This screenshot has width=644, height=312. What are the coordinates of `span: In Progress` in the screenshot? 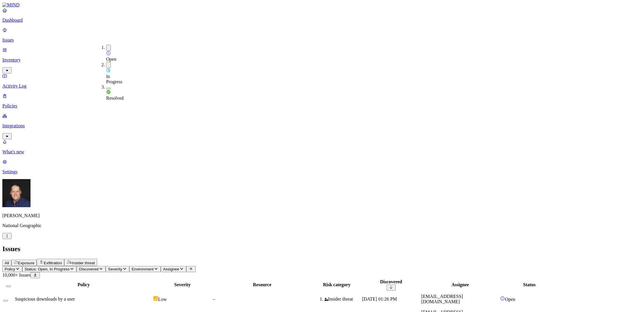 It's located at (114, 79).